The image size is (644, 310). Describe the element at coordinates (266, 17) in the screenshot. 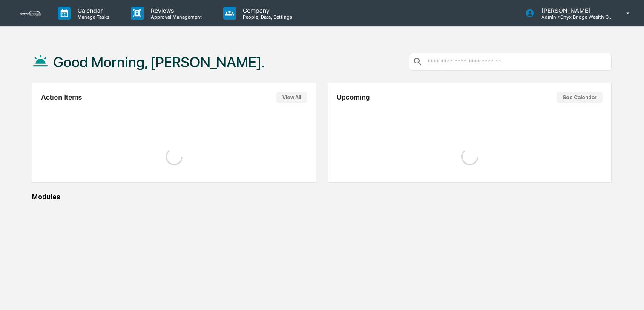

I see `p: People, Data, Settings` at that location.